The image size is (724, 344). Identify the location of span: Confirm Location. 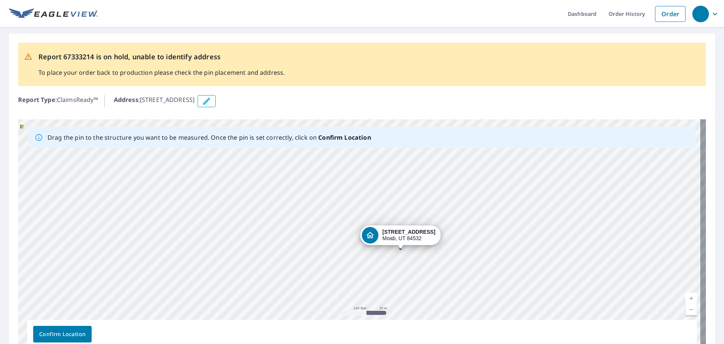
(62, 334).